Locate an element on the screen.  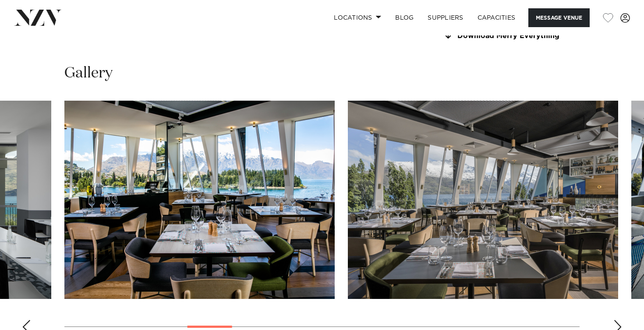
a: SUPPLIERS is located at coordinates (445, 17).